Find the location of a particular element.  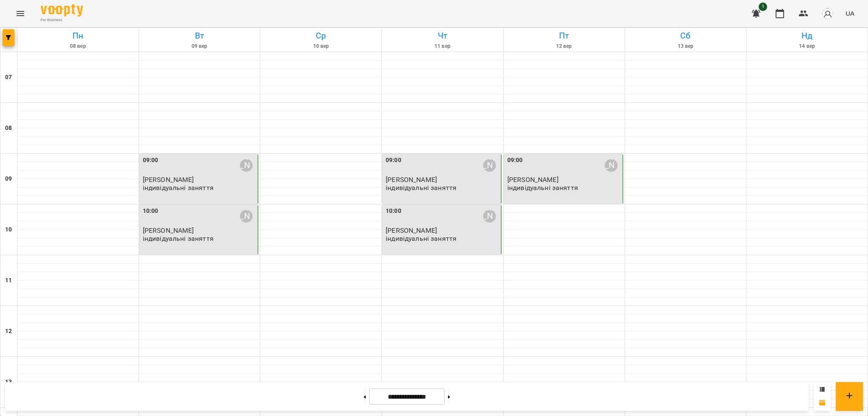

span: For Business is located at coordinates (62, 20).